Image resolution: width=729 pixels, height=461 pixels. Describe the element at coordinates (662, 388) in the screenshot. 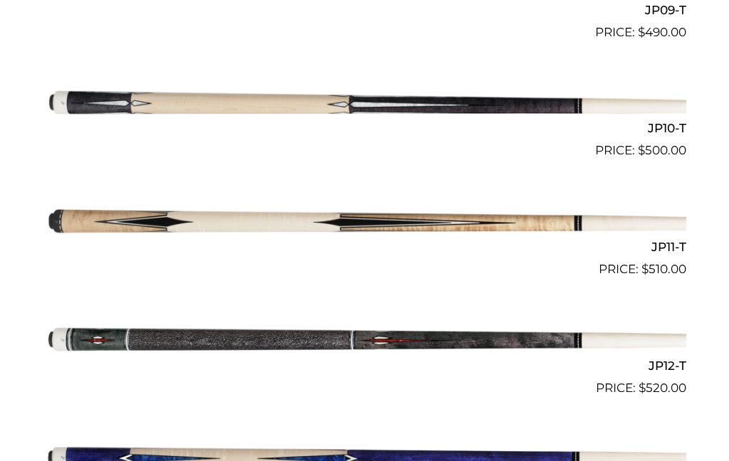

I see `bdi: 520.00` at that location.